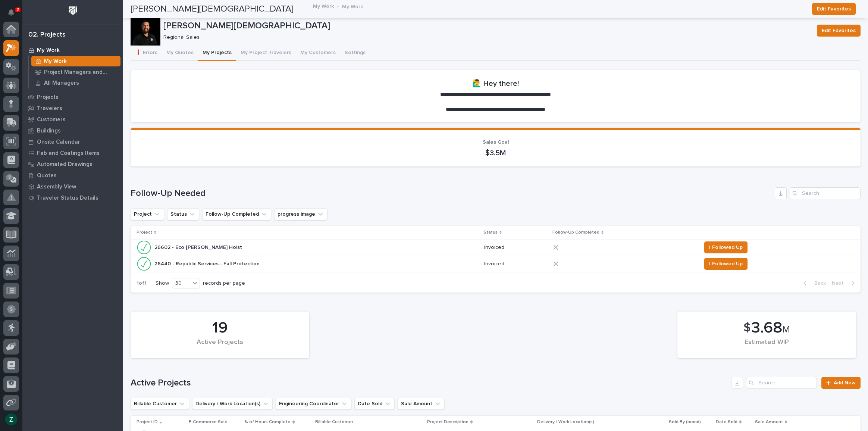 The width and height of the screenshot is (868, 431). What do you see at coordinates (76, 72) in the screenshot?
I see `a: Project Managers and Engineers` at bounding box center [76, 72].